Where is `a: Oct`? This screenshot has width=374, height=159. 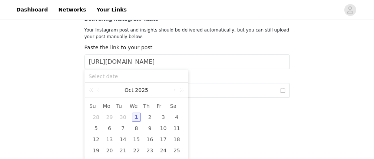 a: Oct is located at coordinates (129, 90).